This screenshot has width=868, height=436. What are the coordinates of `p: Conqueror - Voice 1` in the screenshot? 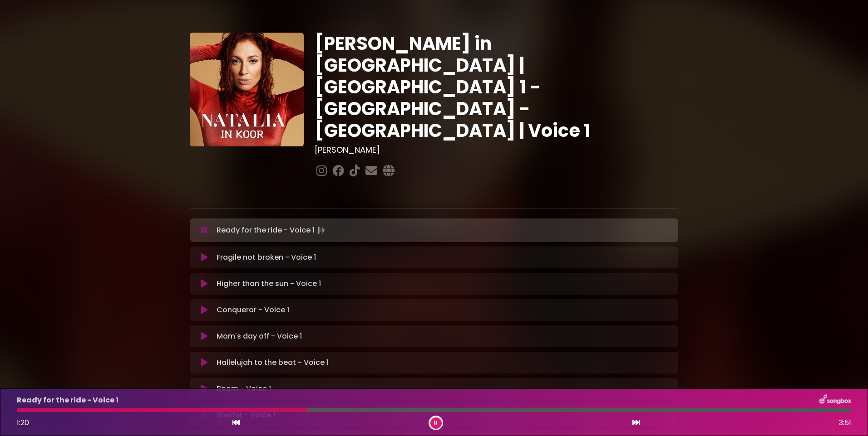 It's located at (253, 310).